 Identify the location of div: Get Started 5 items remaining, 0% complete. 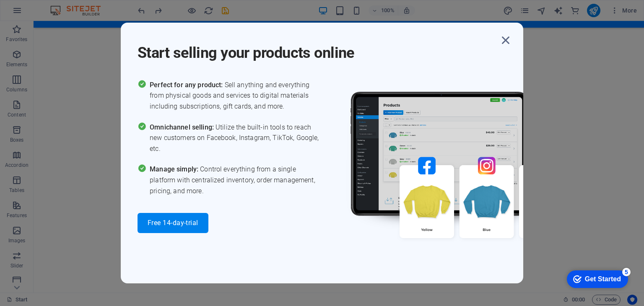
(37, 13).